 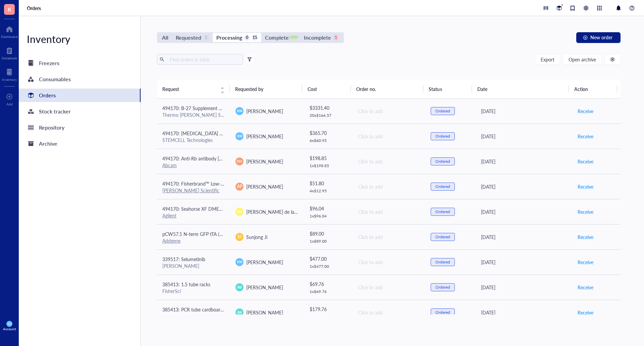 What do you see at coordinates (328, 208) in the screenshot?
I see `div: $ 96.04` at bounding box center [328, 208].